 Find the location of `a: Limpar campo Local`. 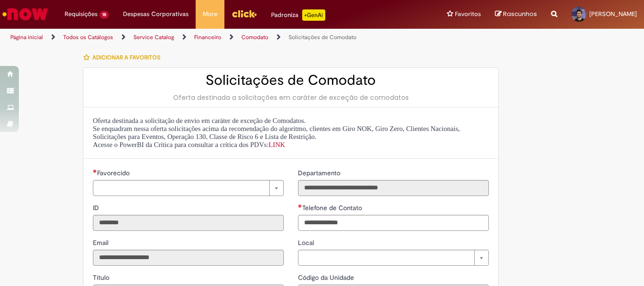

a: Limpar campo Local is located at coordinates (393, 258).